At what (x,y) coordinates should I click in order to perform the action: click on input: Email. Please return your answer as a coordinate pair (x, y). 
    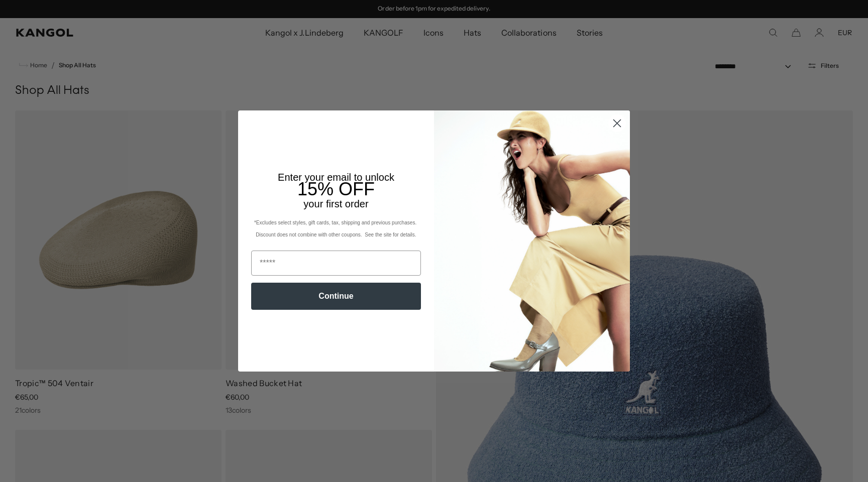
    Looking at the image, I should click on (336, 263).